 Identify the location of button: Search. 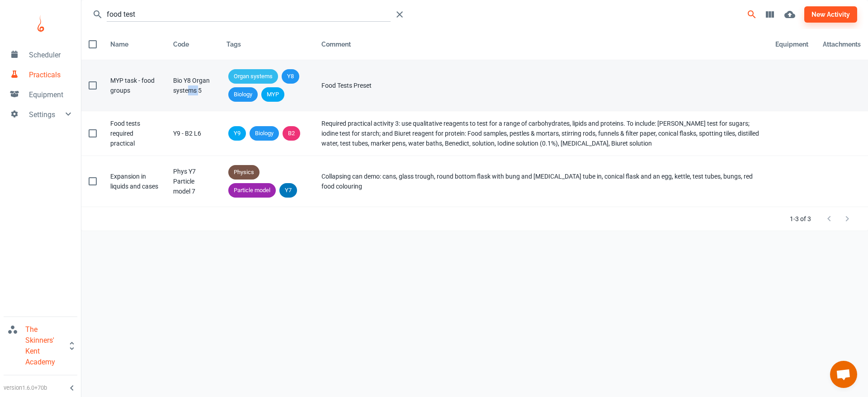
(752, 14).